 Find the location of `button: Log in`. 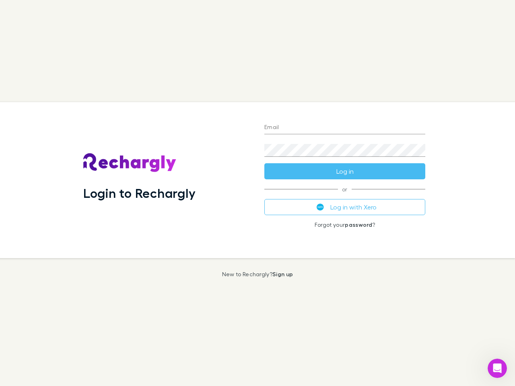

button: Log in is located at coordinates (345, 171).